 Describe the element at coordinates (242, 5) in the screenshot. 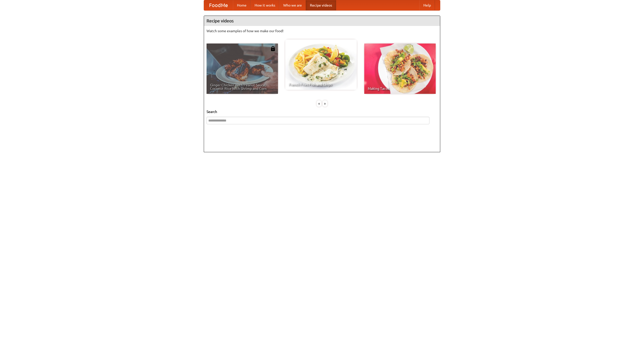

I see `a: Home` at that location.